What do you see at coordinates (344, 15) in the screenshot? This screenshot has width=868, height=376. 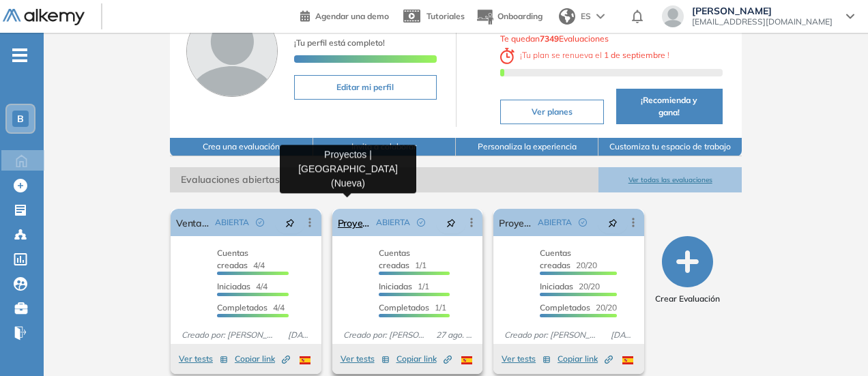 I see `a: Agendar una demo` at bounding box center [344, 15].